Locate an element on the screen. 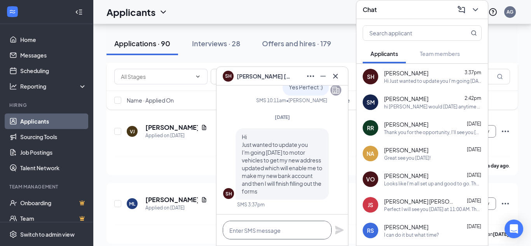 Image resolution: width=531 pixels, height=246 pixels. div: Offers and hires · 179 is located at coordinates (297, 43).